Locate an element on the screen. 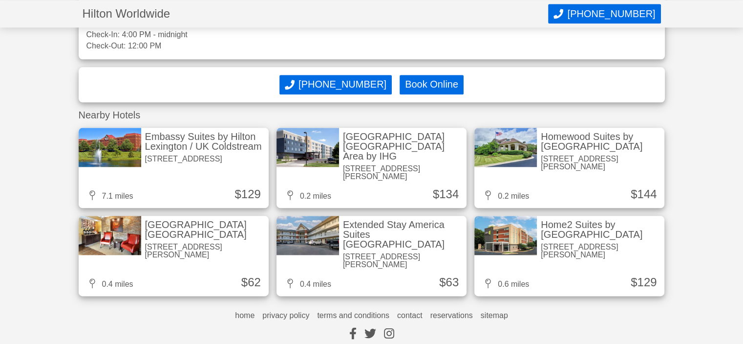 The image size is (743, 344). img: Home2 Suites by Hilton Lexington University / Medical Center is located at coordinates (506, 235).